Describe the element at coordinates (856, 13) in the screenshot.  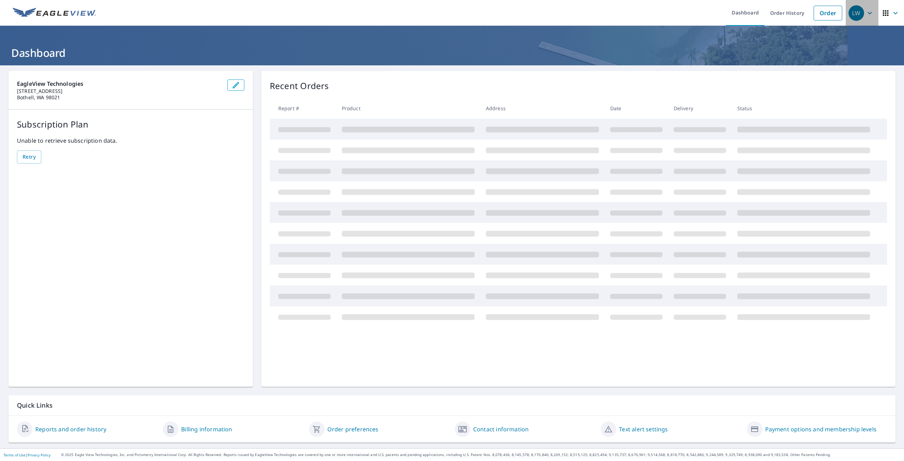
I see `div: LW` at that location.